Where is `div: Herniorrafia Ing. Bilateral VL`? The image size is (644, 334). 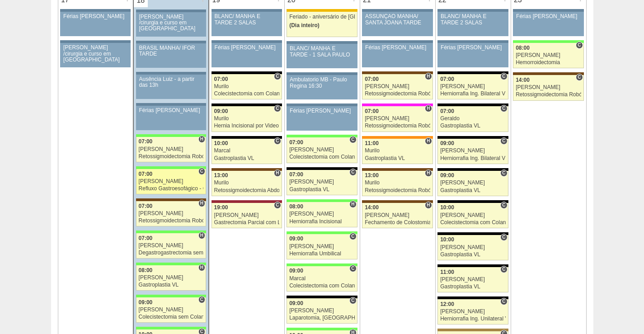
div: Herniorrafia Ing. Bilateral VL is located at coordinates (472, 94).